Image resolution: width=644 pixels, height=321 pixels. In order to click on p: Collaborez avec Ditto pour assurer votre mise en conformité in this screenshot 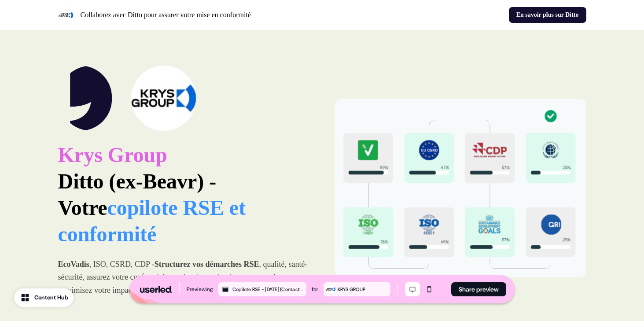, I will do `click(166, 15)`.